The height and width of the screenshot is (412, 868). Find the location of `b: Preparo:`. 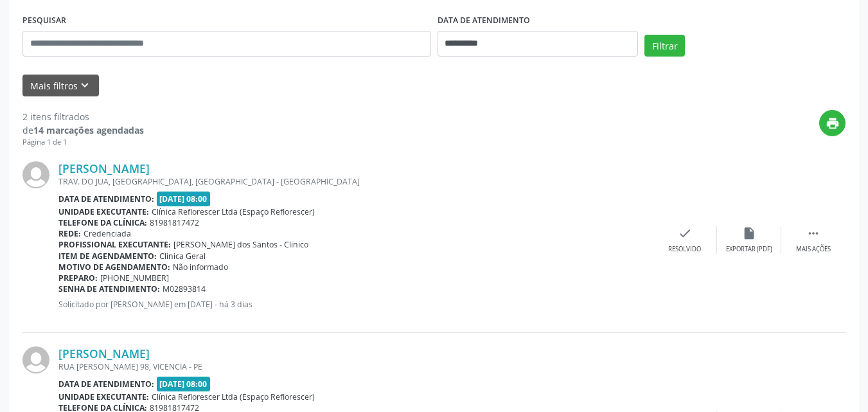

b: Preparo: is located at coordinates (78, 278).